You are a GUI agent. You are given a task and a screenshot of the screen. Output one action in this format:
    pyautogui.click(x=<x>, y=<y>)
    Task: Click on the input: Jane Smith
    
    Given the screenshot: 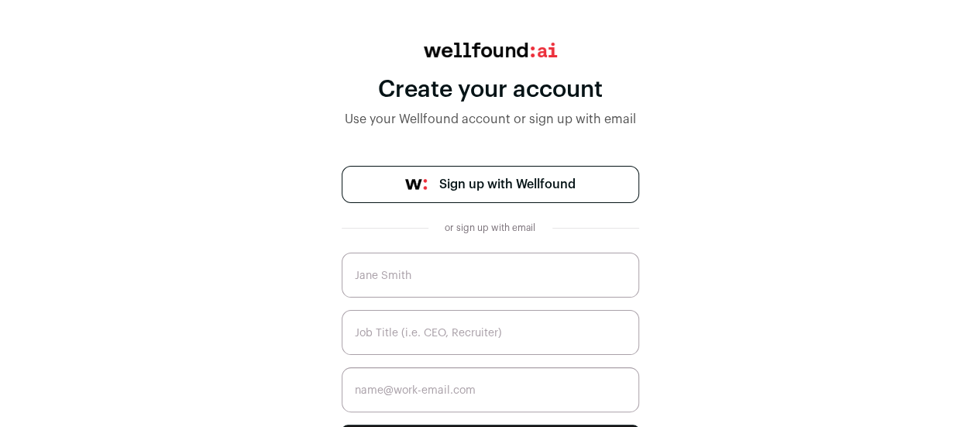 What is the action you would take?
    pyautogui.click(x=490, y=274)
    